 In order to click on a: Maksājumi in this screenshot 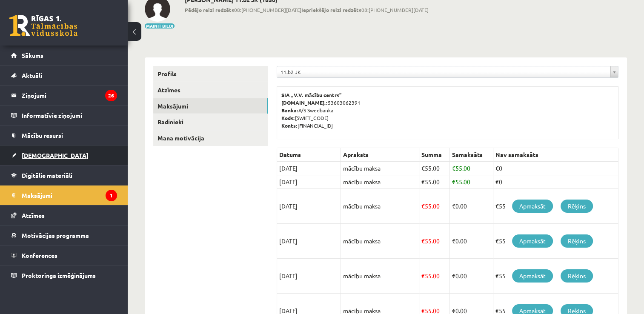, I will do `click(210, 106)`.